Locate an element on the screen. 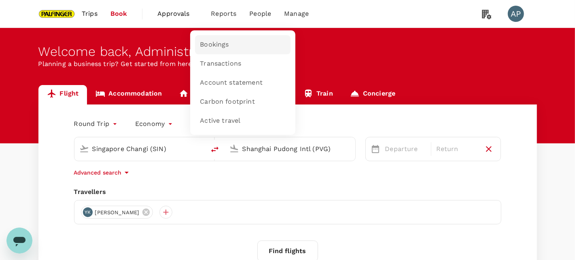  a: Transactions is located at coordinates (243, 64).